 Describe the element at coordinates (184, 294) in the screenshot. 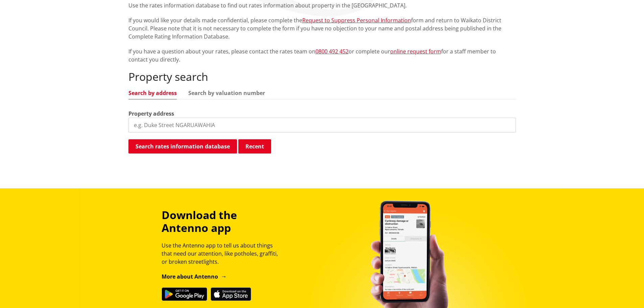

I see `img: Get it on Google Play` at that location.